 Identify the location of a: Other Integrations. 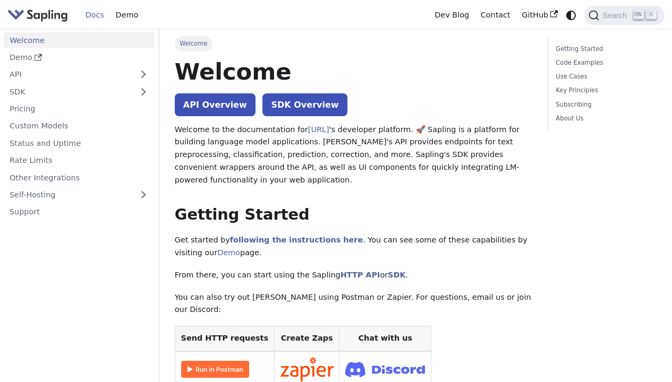
(79, 177).